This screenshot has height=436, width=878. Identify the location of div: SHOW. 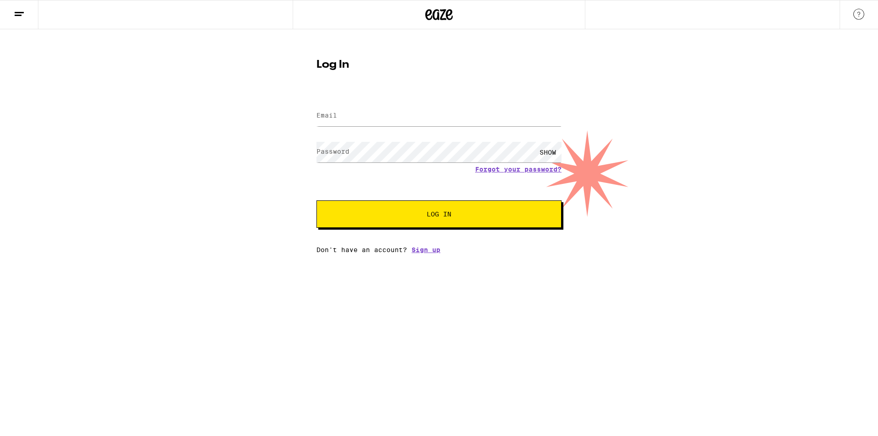
(548, 152).